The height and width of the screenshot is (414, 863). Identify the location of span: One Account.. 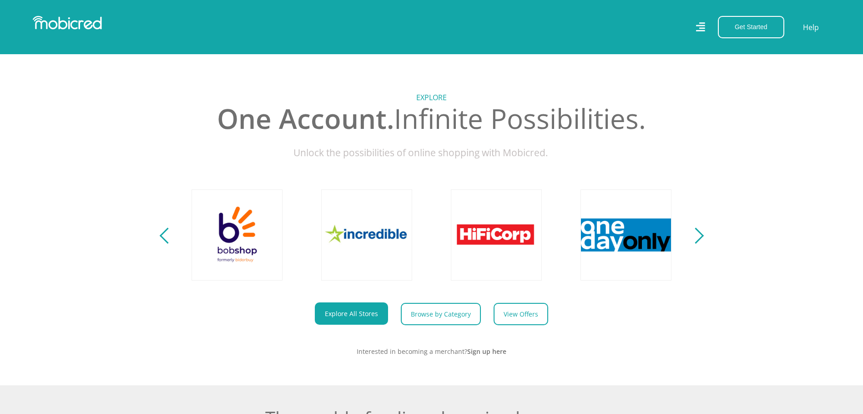
(305, 118).